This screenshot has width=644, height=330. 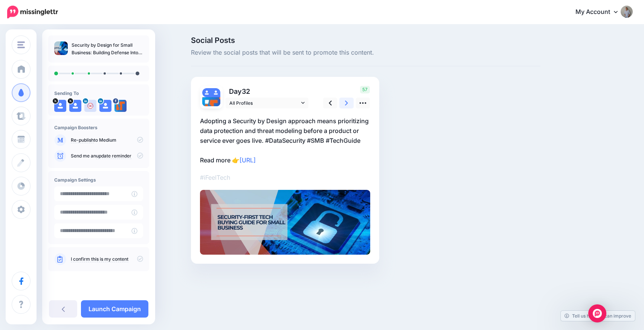 What do you see at coordinates (100, 259) in the screenshot?
I see `a: I confirm this is my content` at bounding box center [100, 259].